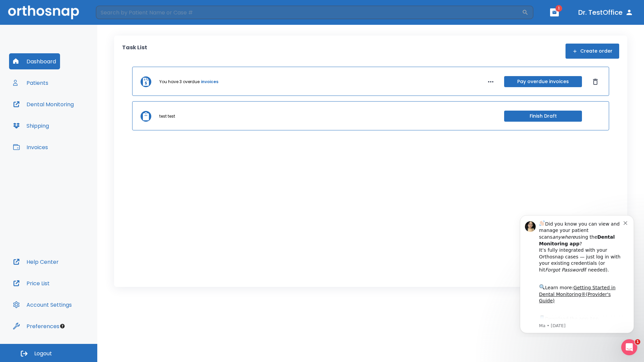 This screenshot has height=362, width=644. Describe the element at coordinates (44, 12) in the screenshot. I see `img: Orthosnap` at that location.